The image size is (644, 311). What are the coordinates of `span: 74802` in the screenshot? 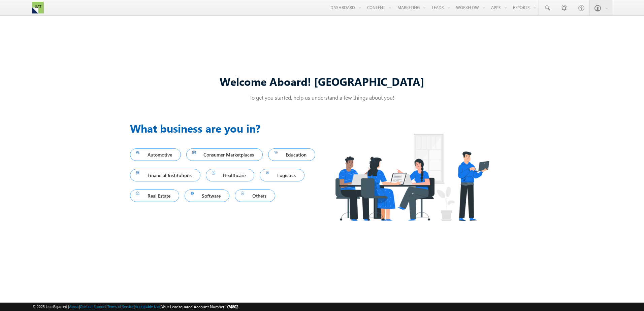 It's located at (233, 307).